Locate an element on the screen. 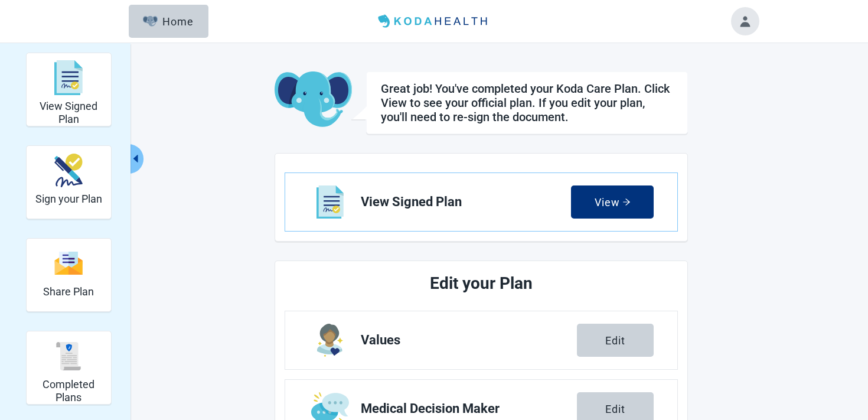 Image resolution: width=868 pixels, height=420 pixels. div: View Signed Plan is located at coordinates (68, 89).